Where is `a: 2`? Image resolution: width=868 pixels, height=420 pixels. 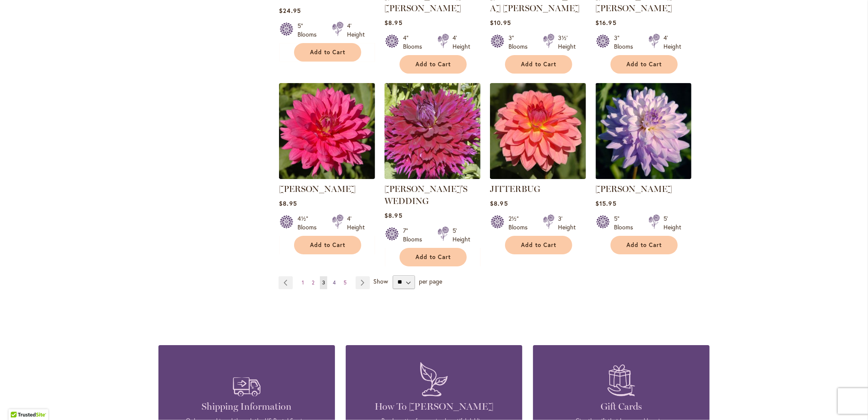
a: 2 is located at coordinates (313, 283).